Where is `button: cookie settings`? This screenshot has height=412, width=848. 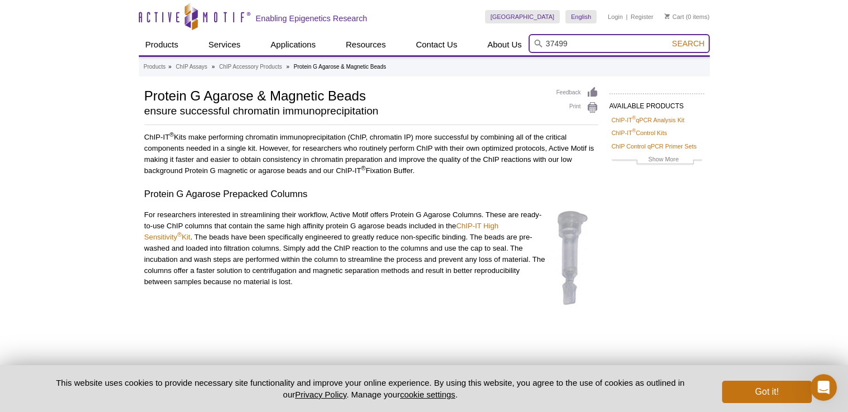 button: cookie settings is located at coordinates (427, 394).